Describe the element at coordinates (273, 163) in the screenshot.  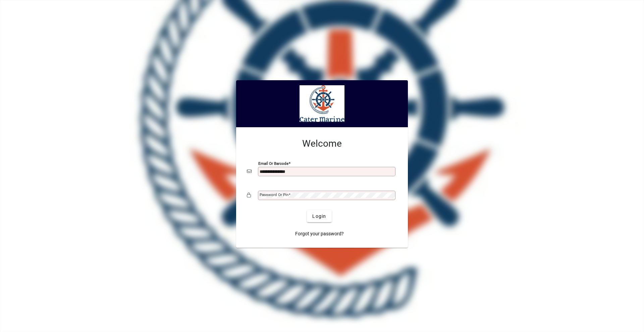
I see `mat-label: Email or Barcode` at that location.